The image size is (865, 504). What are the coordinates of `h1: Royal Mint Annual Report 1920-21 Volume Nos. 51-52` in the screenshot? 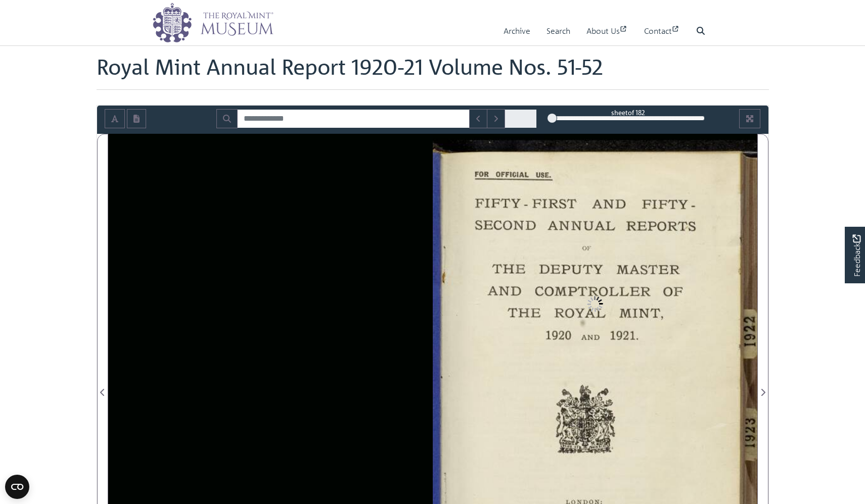 It's located at (433, 71).